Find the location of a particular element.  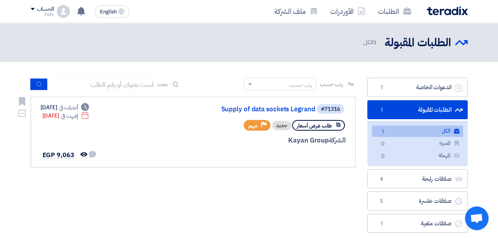

a: المميزة is located at coordinates (418, 143).